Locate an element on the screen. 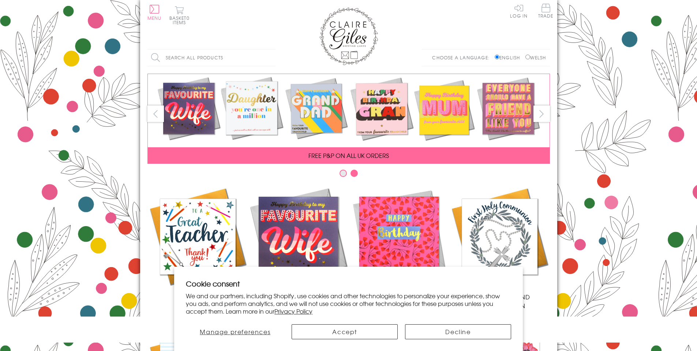 The width and height of the screenshot is (697, 351). h2: Cookie consent is located at coordinates (348, 283).